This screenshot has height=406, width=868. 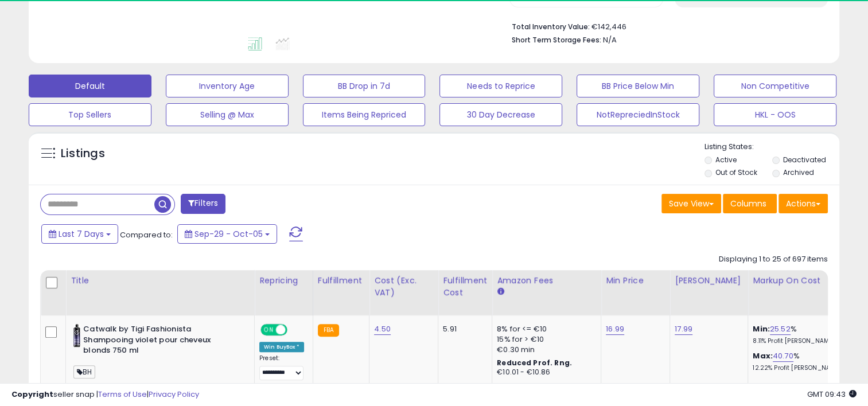 What do you see at coordinates (227, 114) in the screenshot?
I see `button: Selling @ Max` at bounding box center [227, 114].